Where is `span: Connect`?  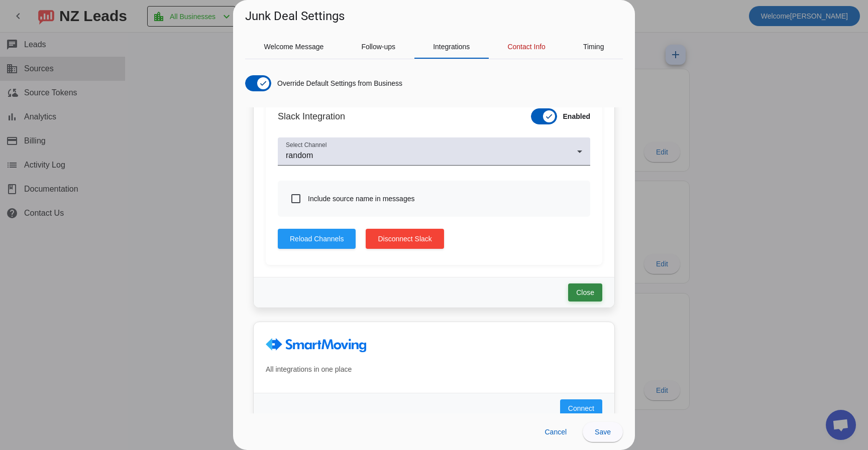
span: Connect is located at coordinates (581, 409).